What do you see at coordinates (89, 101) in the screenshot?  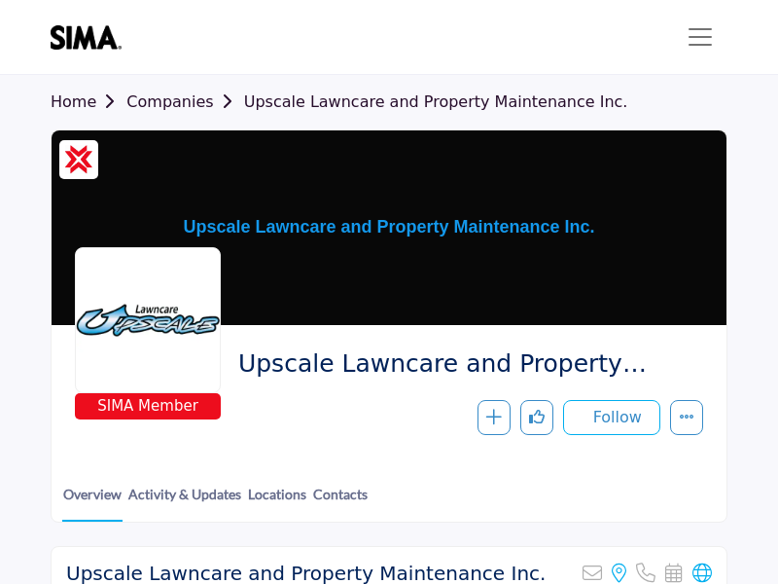 I see `a: Home` at bounding box center [89, 101].